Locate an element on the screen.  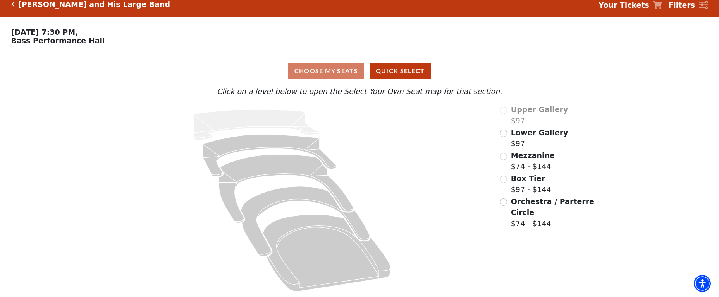
input: Lower Gallery$97 is located at coordinates (503, 133).